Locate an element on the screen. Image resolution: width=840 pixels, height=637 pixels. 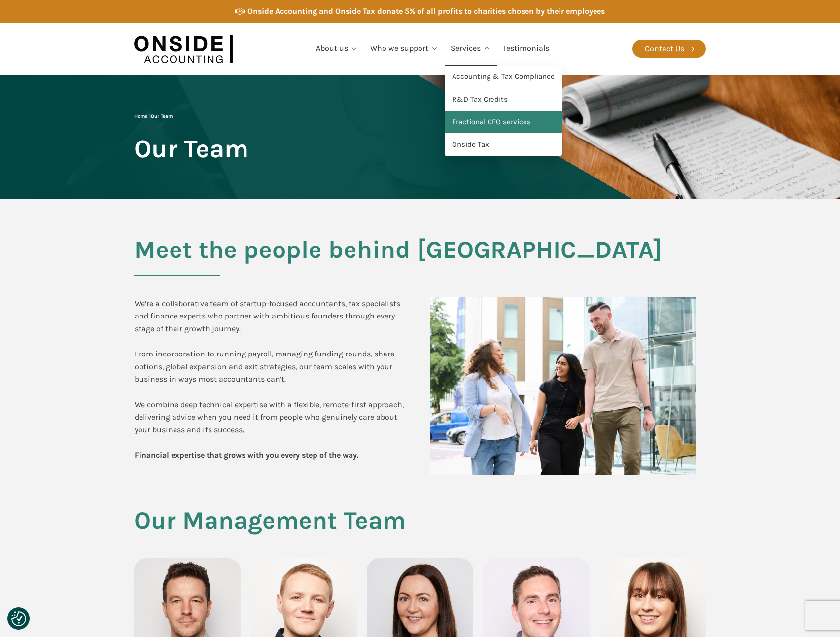
a: Home is located at coordinates (140, 116).